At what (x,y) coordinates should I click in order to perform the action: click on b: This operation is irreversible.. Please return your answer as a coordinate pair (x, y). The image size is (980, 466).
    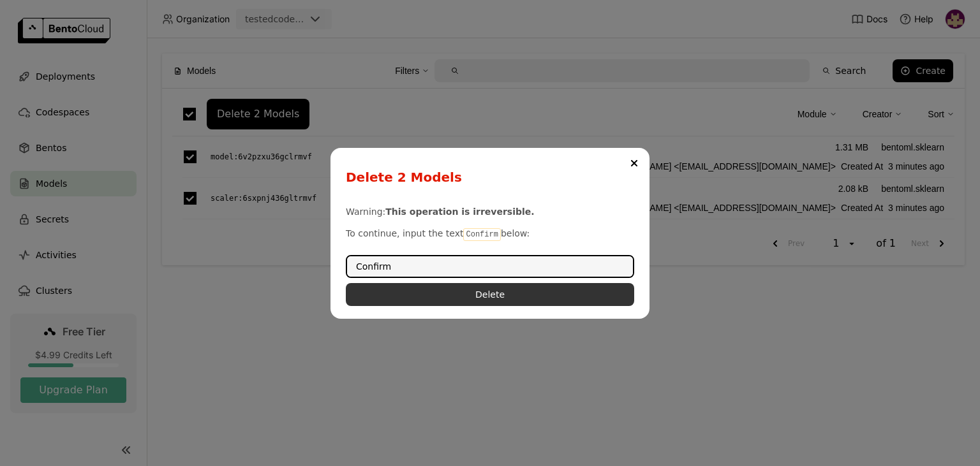
    Looking at the image, I should click on (459, 211).